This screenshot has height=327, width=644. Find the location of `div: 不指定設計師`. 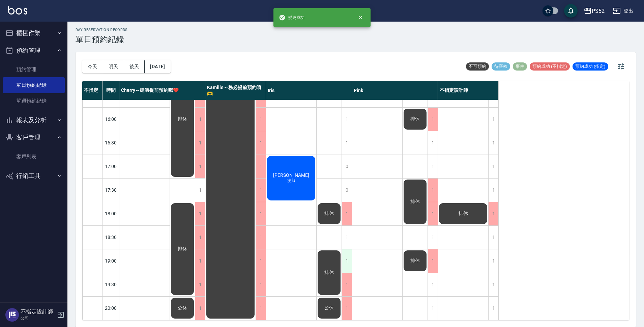

div: 不指定設計師 is located at coordinates (468, 90).